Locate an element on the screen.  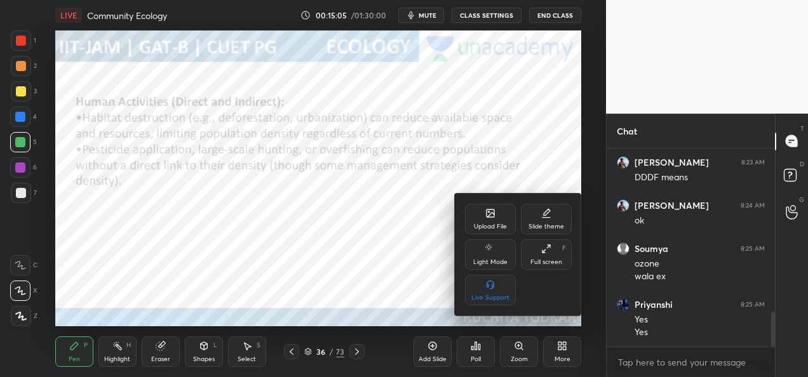
div: Upload File is located at coordinates (490, 227).